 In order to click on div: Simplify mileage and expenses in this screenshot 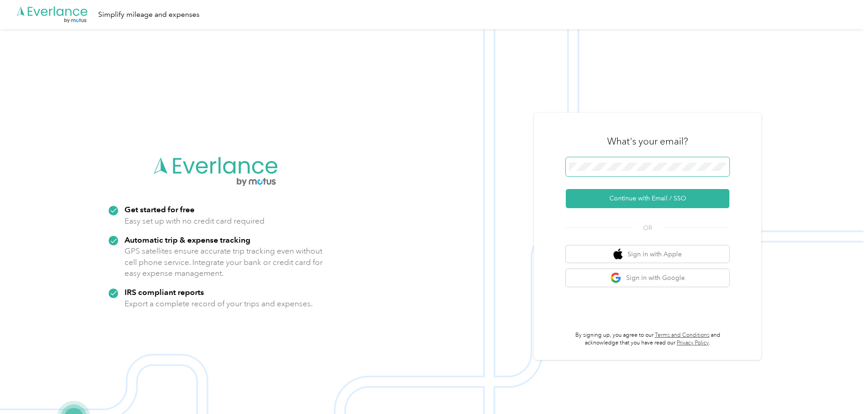, I will do `click(148, 14)`.